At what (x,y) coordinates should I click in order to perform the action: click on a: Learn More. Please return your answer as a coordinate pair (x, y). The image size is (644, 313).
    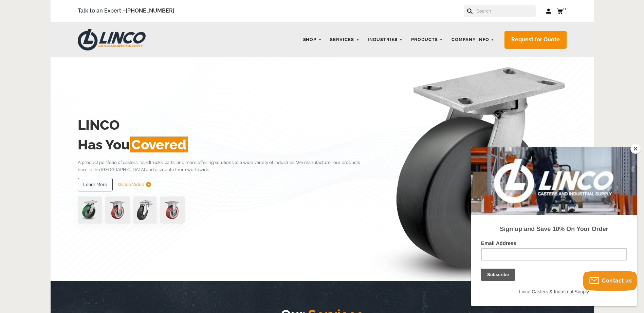
    Looking at the image, I should click on (95, 185).